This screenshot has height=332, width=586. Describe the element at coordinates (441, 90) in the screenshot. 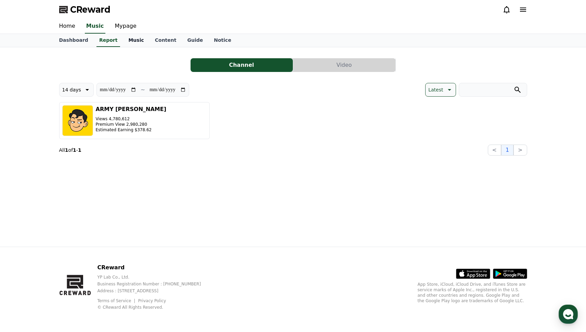

I see `button: Latest` at that location.